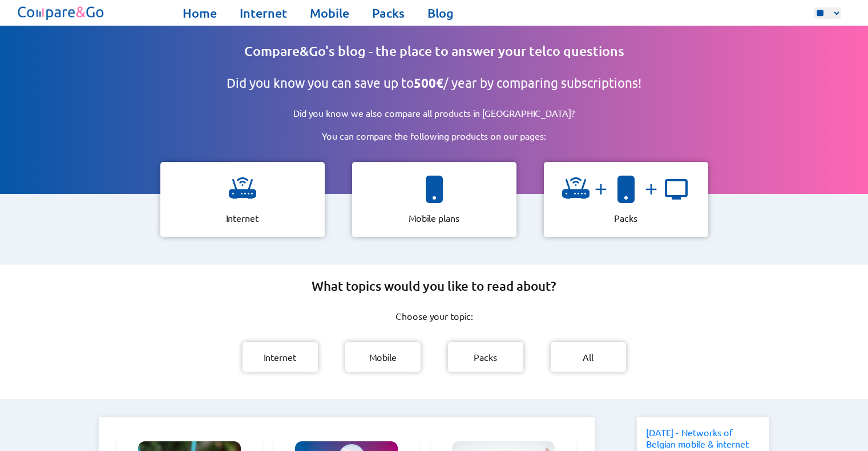 This screenshot has height=451, width=868. Describe the element at coordinates (242, 199) in the screenshot. I see `a: icon representing a wifi Internet` at that location.